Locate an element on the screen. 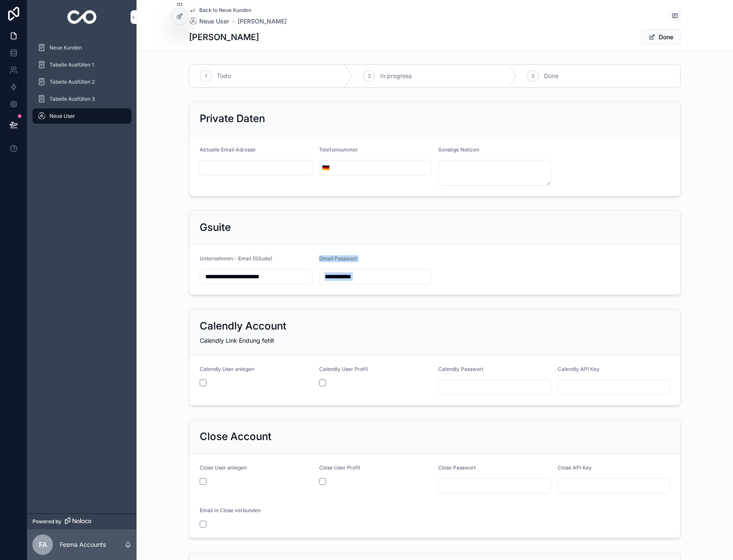 The image size is (733, 560). h2: Calendly Account is located at coordinates (243, 326).